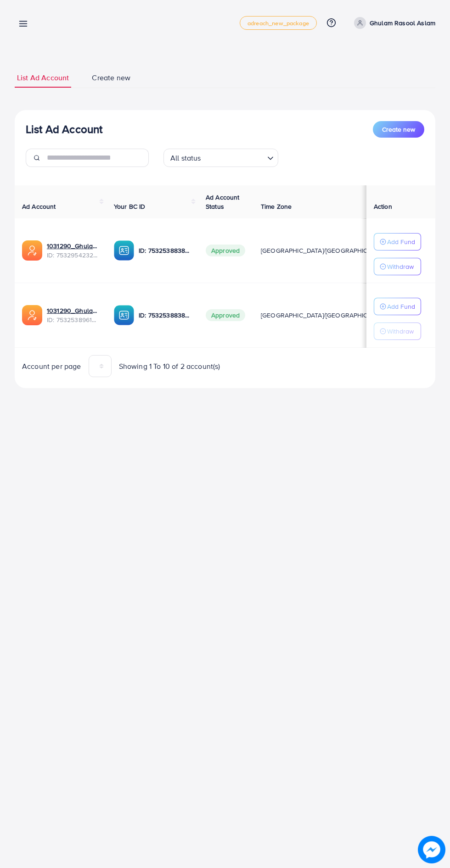 The width and height of the screenshot is (450, 868). Describe the element at coordinates (276, 207) in the screenshot. I see `span: Time Zone` at that location.